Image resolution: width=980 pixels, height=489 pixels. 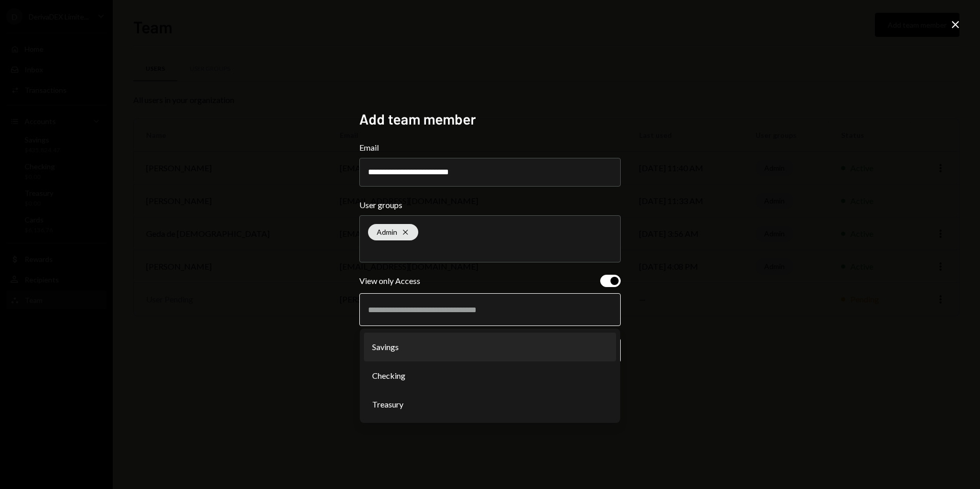 I want to click on label: User groups, so click(x=490, y=205).